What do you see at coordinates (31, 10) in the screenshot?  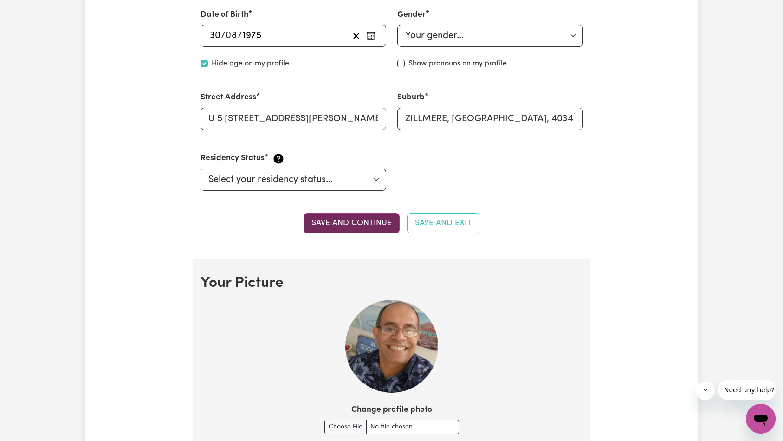 I see `span: Need any help?` at bounding box center [31, 10].